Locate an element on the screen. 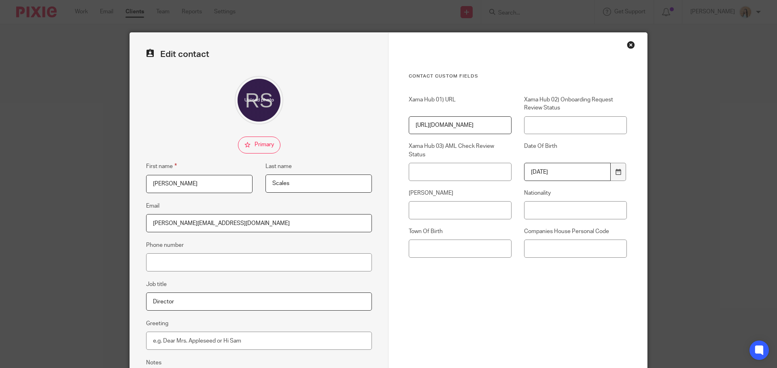 The width and height of the screenshot is (777, 368). label: First name is located at coordinates (161, 166).